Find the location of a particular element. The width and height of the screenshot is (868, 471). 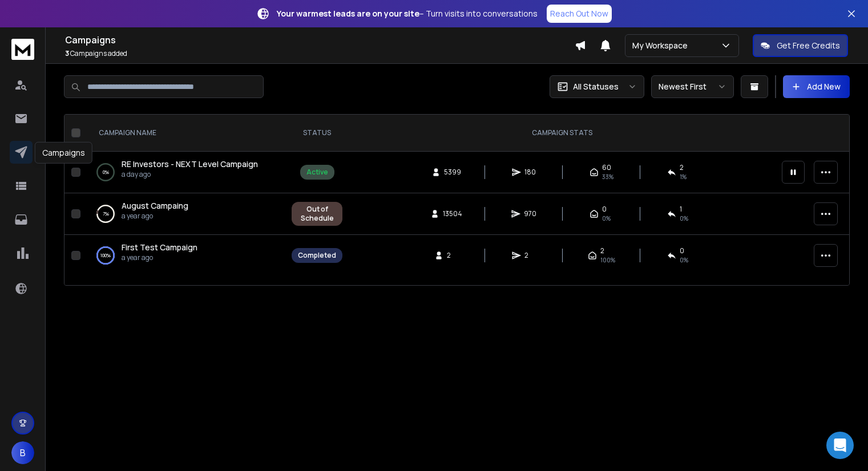

img: logo is located at coordinates (23, 49).